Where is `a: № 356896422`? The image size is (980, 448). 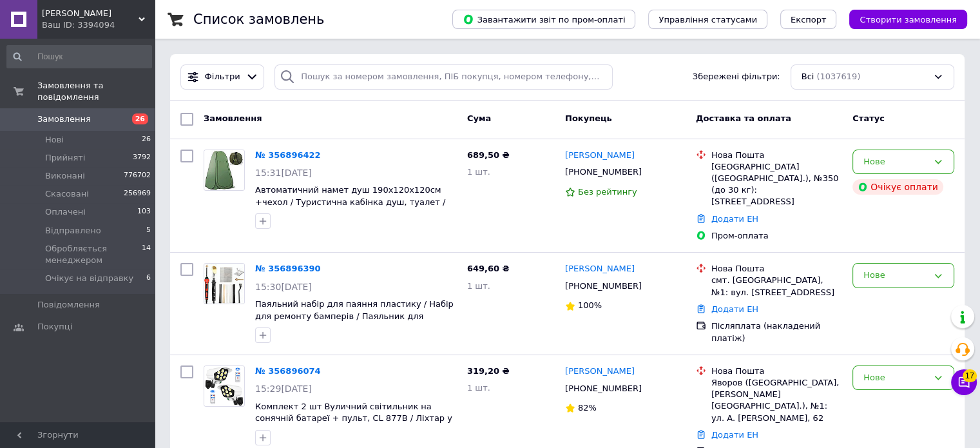
a: № 356896422 is located at coordinates (288, 155).